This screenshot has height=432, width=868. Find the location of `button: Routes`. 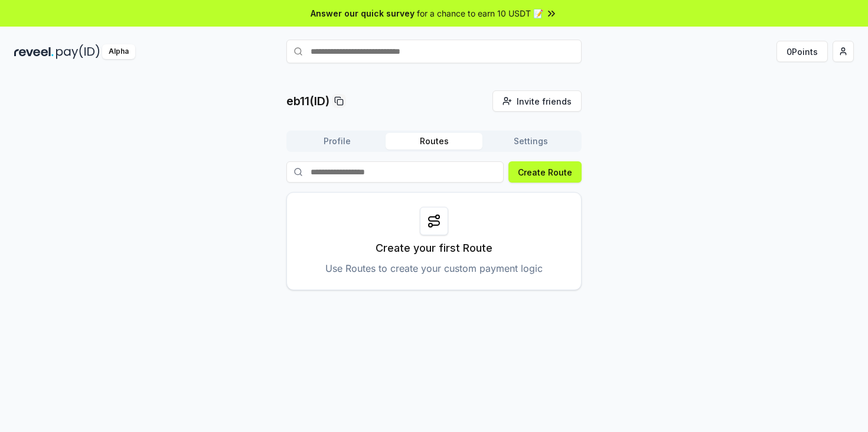

button: Routes is located at coordinates (434, 141).